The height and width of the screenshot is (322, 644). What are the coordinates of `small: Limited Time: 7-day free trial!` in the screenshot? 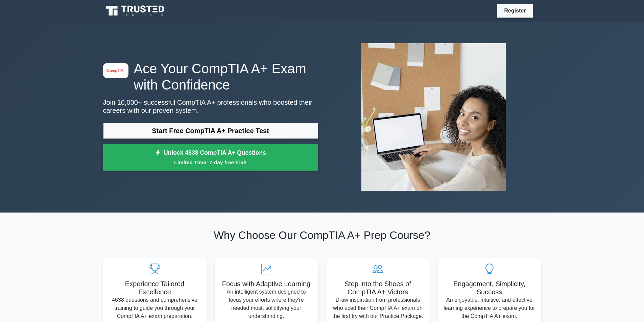 It's located at (211, 162).